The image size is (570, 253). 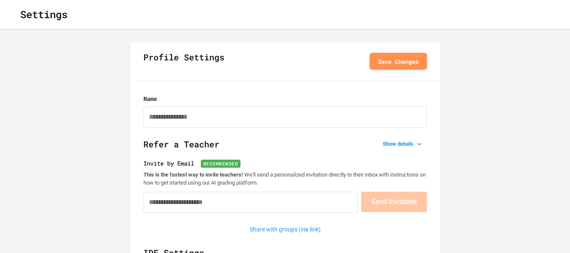 What do you see at coordinates (285, 229) in the screenshot?
I see `button: Share with groups (via link)` at bounding box center [285, 229].